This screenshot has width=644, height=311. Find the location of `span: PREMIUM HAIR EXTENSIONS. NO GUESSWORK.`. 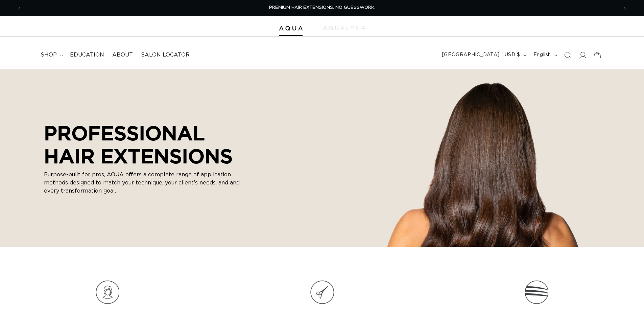

span: PREMIUM HAIR EXTENSIONS. NO GUESSWORK. is located at coordinates (322, 8).